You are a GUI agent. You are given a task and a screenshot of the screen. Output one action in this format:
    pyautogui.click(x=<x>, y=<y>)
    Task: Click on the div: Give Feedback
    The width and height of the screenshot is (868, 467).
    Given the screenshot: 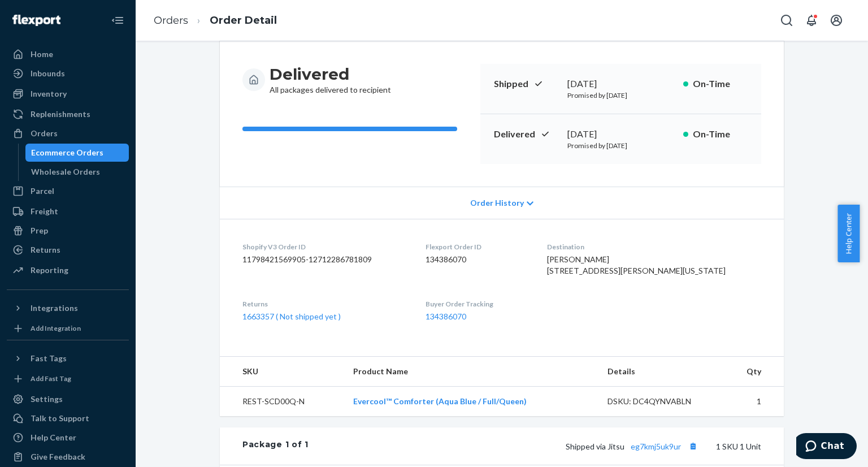 What is the action you would take?
    pyautogui.click(x=58, y=457)
    